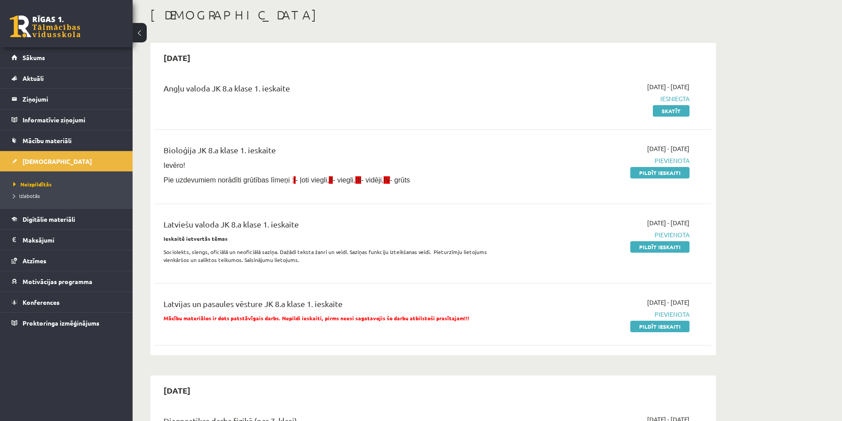 The width and height of the screenshot is (842, 421). I want to click on div: Angļu valoda JK 8.a klase 1. ieskaite, so click(337, 90).